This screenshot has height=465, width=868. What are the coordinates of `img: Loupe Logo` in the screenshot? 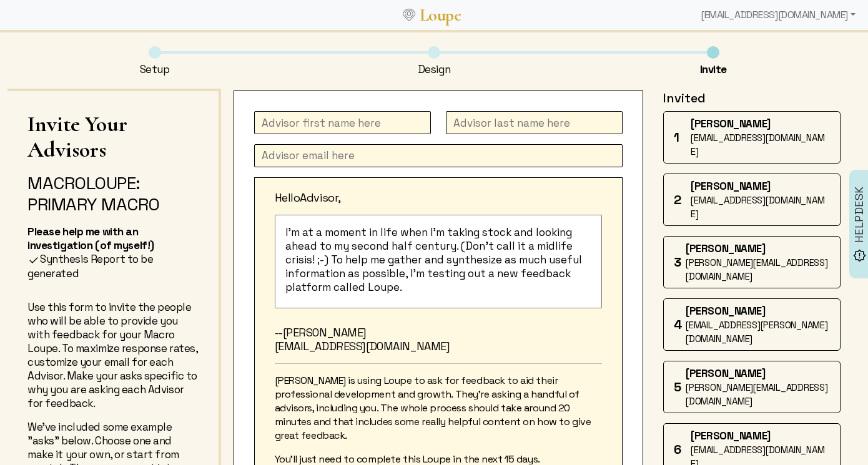 It's located at (409, 15).